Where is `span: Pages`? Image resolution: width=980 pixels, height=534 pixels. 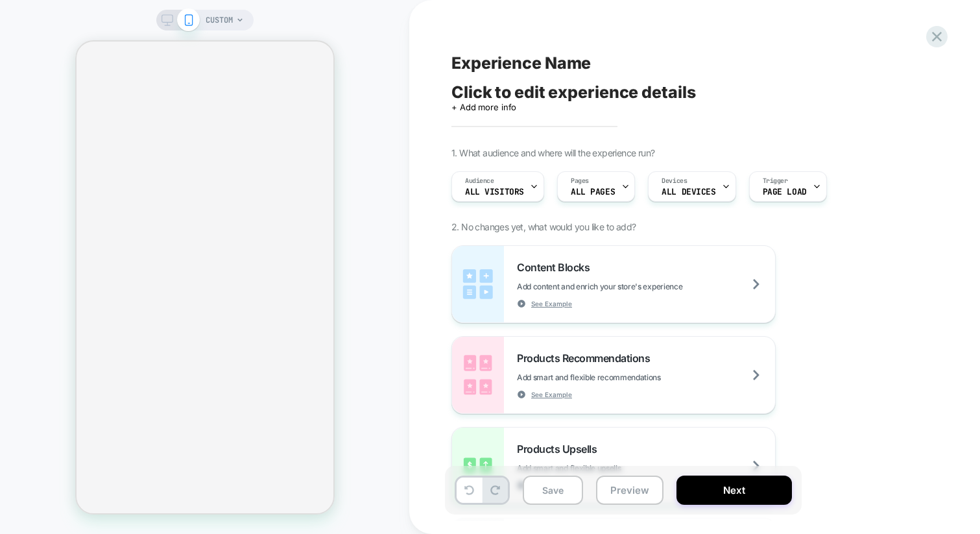
span: Pages is located at coordinates (580, 181).